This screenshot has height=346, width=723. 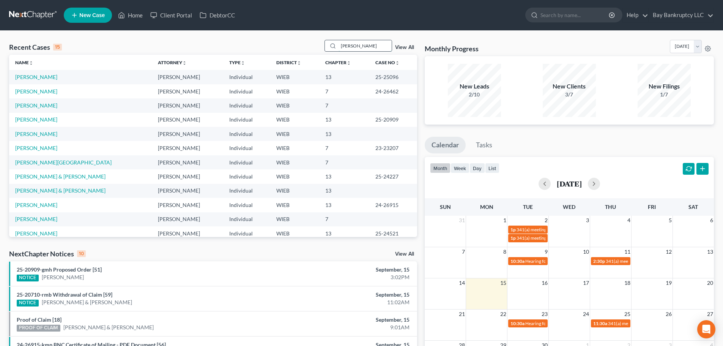 What do you see at coordinates (445, 145) in the screenshot?
I see `a: Calendar` at bounding box center [445, 145].